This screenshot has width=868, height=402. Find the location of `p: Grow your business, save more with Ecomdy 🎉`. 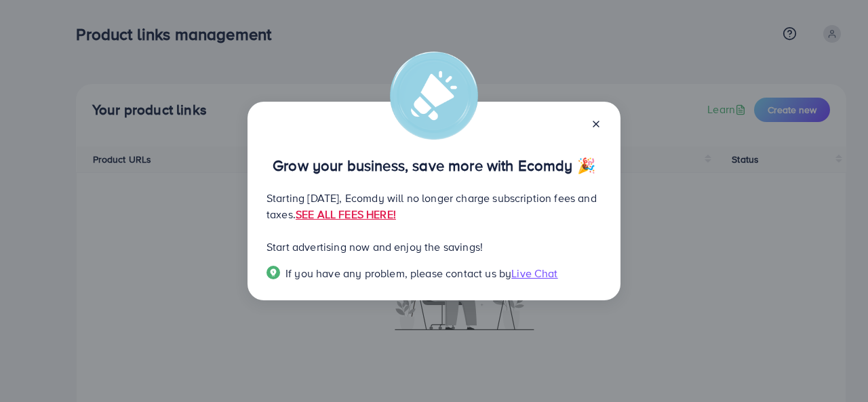

p: Grow your business, save more with Ecomdy 🎉 is located at coordinates (434, 165).